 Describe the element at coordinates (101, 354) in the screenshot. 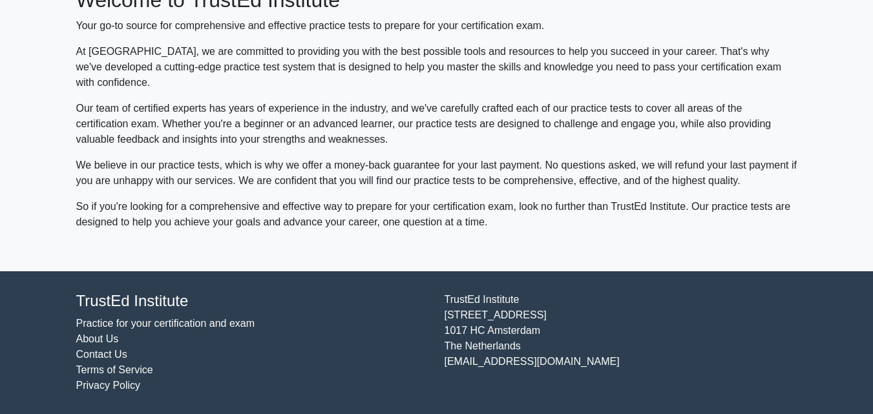

I see `a: Contact Us` at that location.